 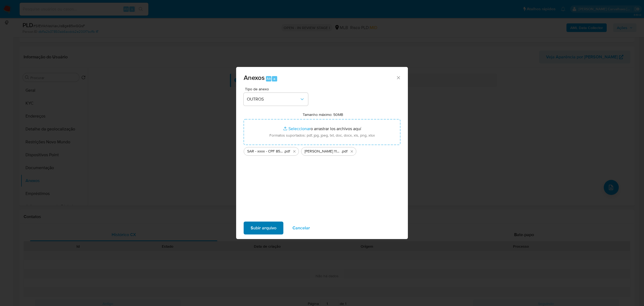 What do you see at coordinates (301, 228) in the screenshot?
I see `button: Cancelar` at bounding box center [301, 228].